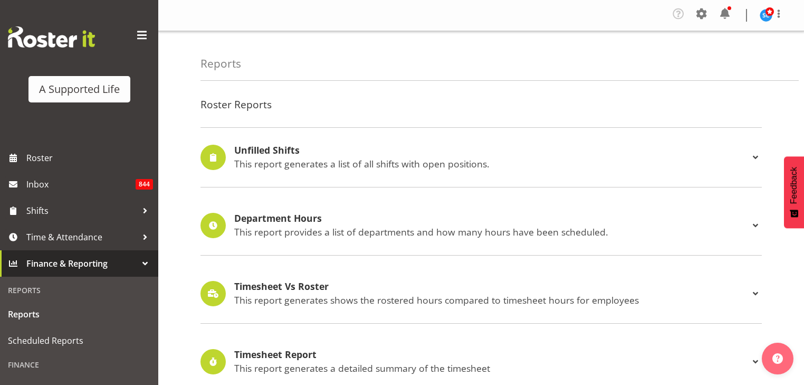 This screenshot has height=385, width=804. What do you see at coordinates (481, 157) in the screenshot?
I see `div: Unfilled Shifts This report generates a list of all shifts with open positions.` at bounding box center [481, 157].